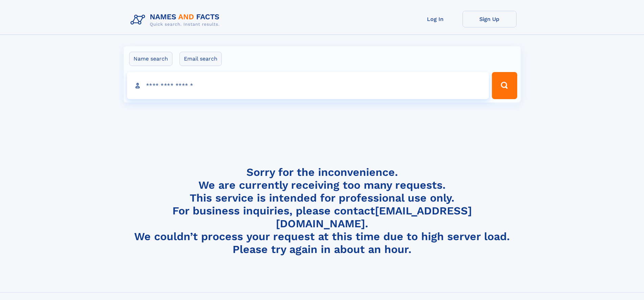 The height and width of the screenshot is (300, 644). What do you see at coordinates (322, 211) in the screenshot?
I see `h4: Sorry for the inconvenience. We are currently receiving too many requests. This service is intend...` at bounding box center [322, 211].